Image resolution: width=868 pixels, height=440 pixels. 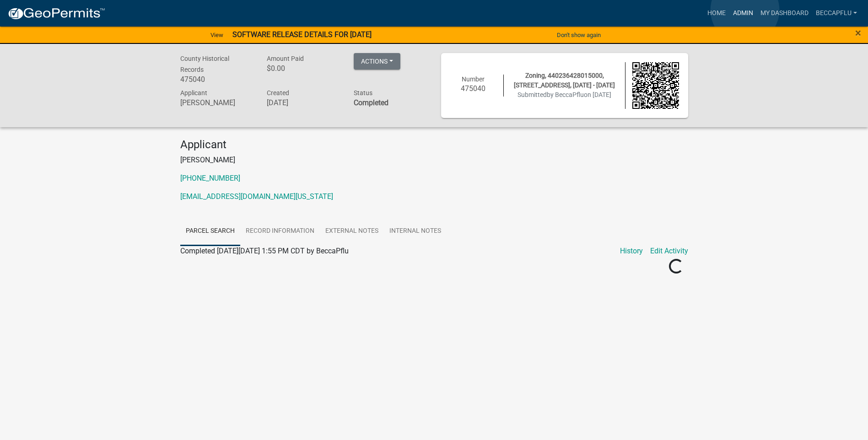 I want to click on span: Number, so click(x=473, y=79).